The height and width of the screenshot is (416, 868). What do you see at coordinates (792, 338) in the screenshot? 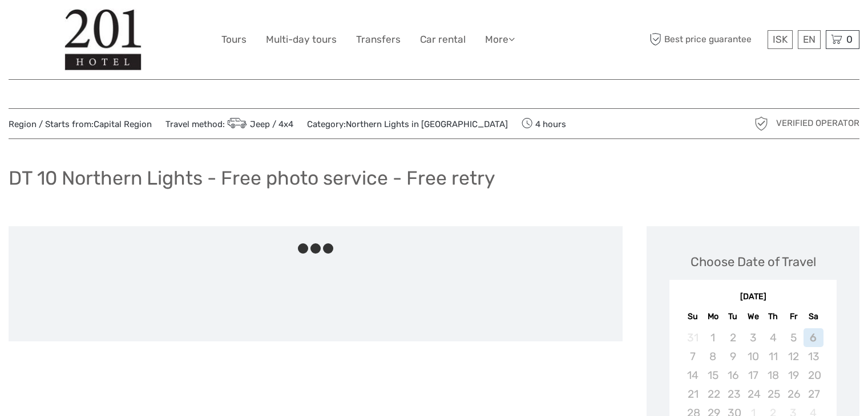
I see `div: Not available Friday, September 5th, 2025` at bounding box center [792, 338].